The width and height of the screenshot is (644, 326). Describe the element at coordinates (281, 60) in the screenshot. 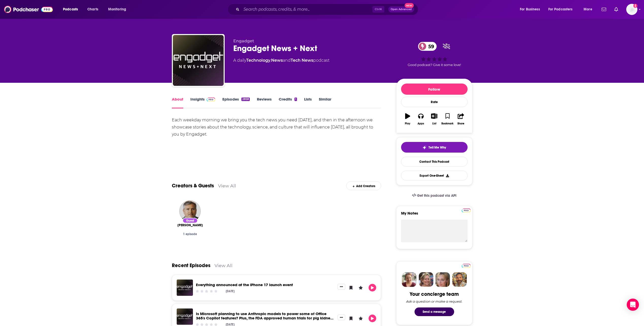

I see `div: A daily podcast` at that location.